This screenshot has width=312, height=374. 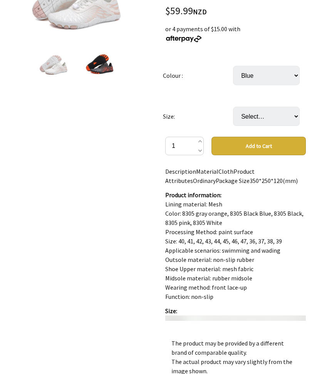 What do you see at coordinates (193, 195) in the screenshot?
I see `strong: Product information:` at bounding box center [193, 195].